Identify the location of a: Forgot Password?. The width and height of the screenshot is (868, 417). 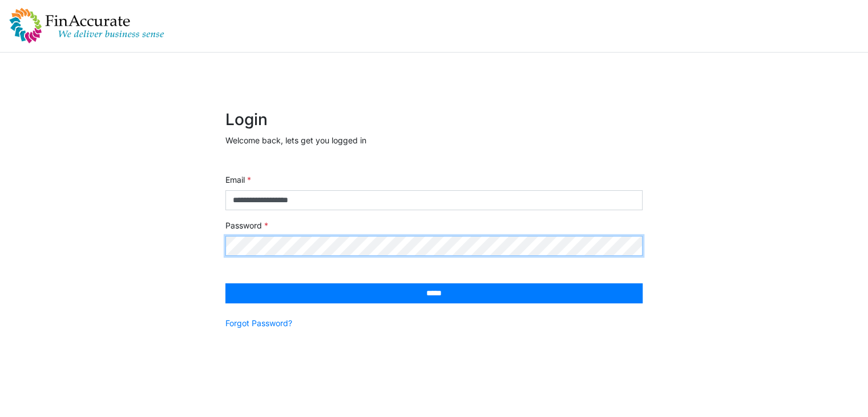
(258, 323).